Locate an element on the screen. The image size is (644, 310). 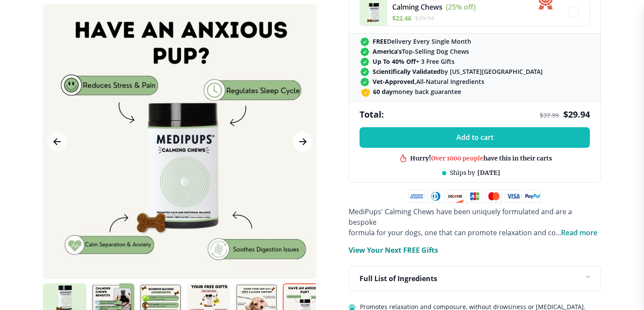
strong: Scientifically Validated is located at coordinates (406, 71).